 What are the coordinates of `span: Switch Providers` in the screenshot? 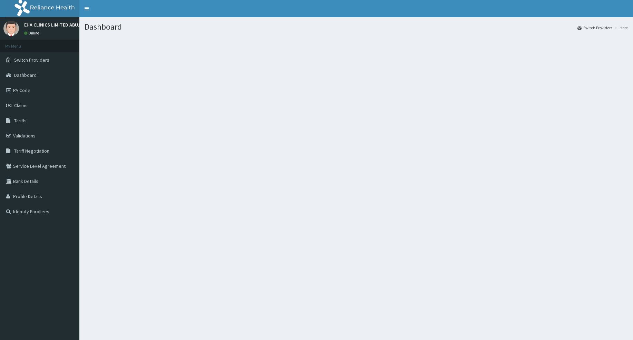 It's located at (32, 60).